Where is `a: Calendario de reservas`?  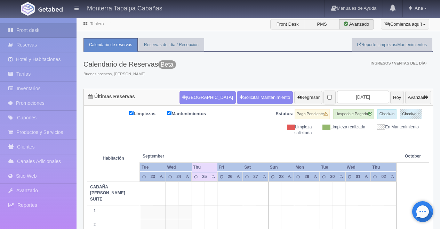
a: Calendario de reservas is located at coordinates (111, 45).